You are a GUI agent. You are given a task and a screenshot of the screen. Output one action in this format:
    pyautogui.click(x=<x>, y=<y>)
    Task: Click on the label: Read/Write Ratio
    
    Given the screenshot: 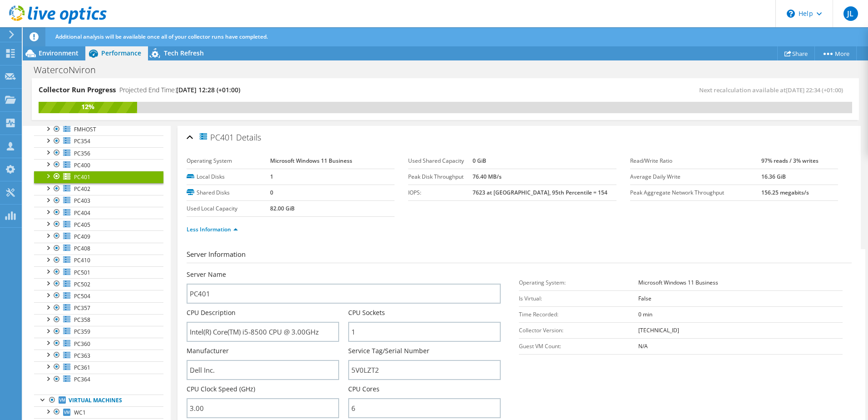 What is the action you would take?
    pyautogui.click(x=696, y=161)
    